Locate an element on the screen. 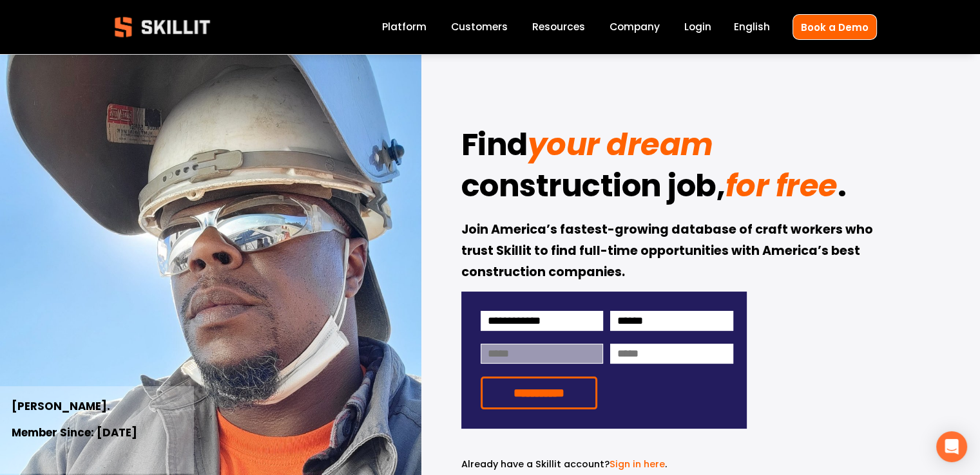 The width and height of the screenshot is (980, 475). span: English is located at coordinates (752, 27).